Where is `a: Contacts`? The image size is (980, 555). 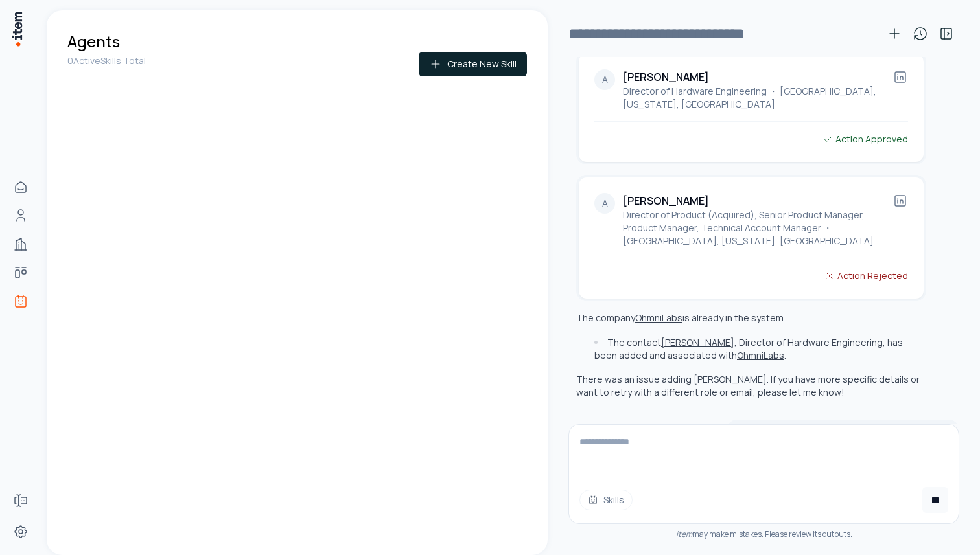 a: Contacts is located at coordinates (21, 216).